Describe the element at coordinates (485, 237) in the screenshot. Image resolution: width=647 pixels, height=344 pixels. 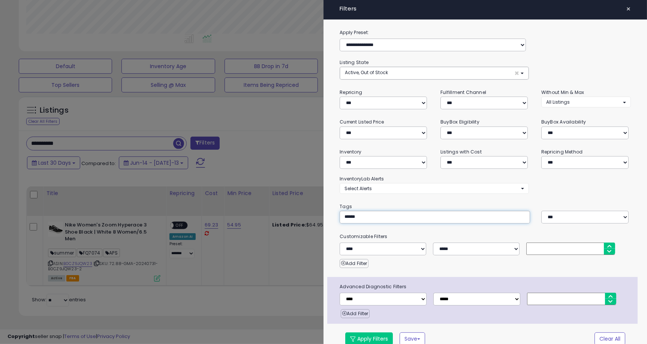
I see `small: Customizable Filters` at that location.